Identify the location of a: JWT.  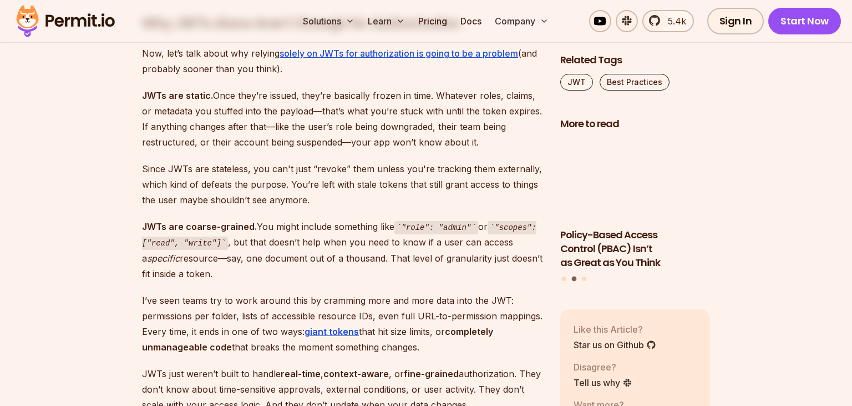
(577, 82).